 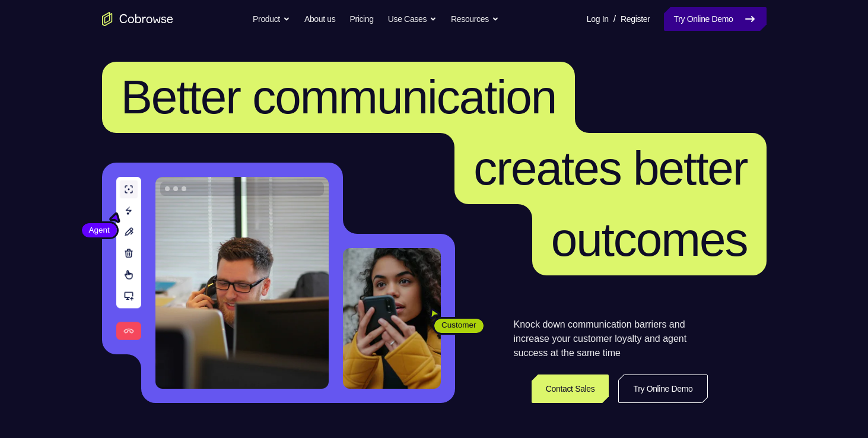 I want to click on span: creates better, so click(x=610, y=168).